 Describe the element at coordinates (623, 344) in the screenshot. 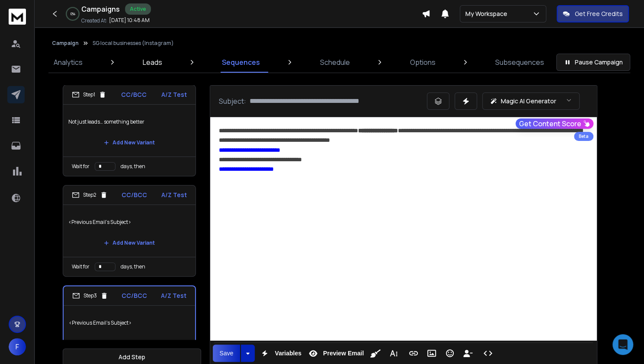

I see `div: Open Intercom Messenger` at that location.